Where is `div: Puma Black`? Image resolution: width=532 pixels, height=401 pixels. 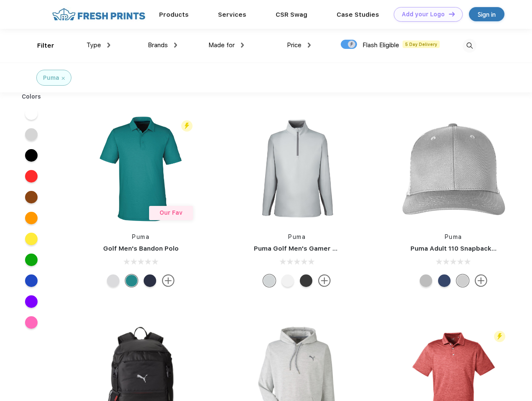
div: Puma Black is located at coordinates (306, 281).